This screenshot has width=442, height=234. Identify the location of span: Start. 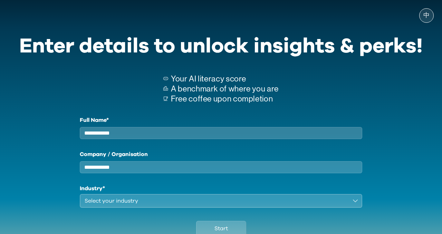
(221, 229).